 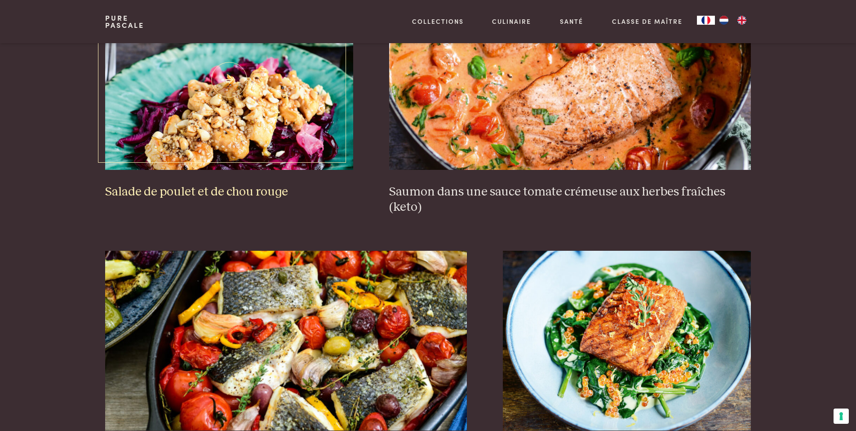 What do you see at coordinates (733, 20) in the screenshot?
I see `ul: Language list` at bounding box center [733, 20].